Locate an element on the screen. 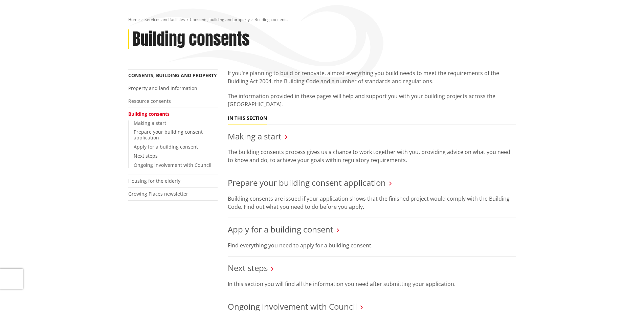  p: Find everything you need to apply for a building consent. is located at coordinates (372, 245).